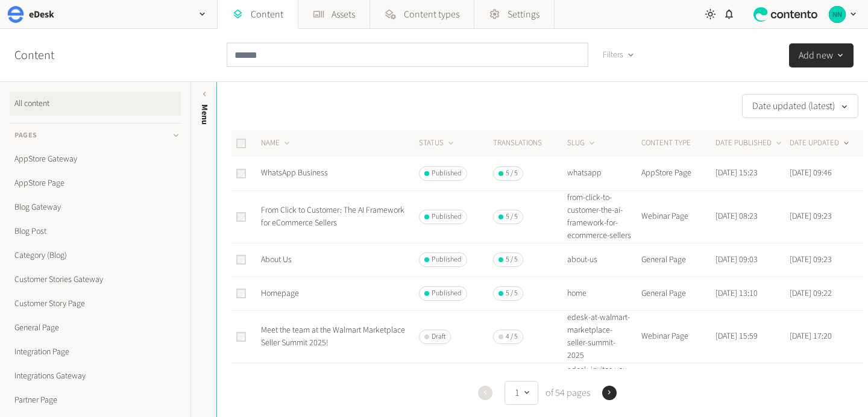 The width and height of the screenshot is (868, 417). Describe the element at coordinates (280, 293) in the screenshot. I see `a: Homepage` at that location.